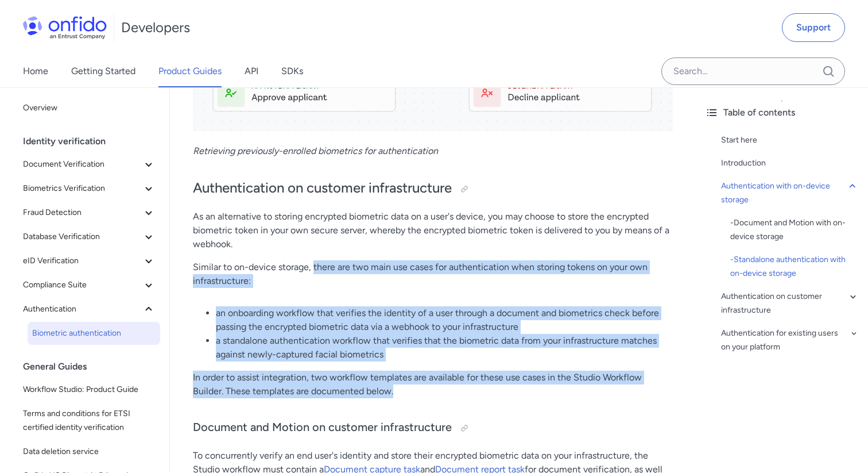 The width and height of the screenshot is (868, 473). What do you see at coordinates (93, 333) in the screenshot?
I see `span: Biometric authentication` at bounding box center [93, 333].